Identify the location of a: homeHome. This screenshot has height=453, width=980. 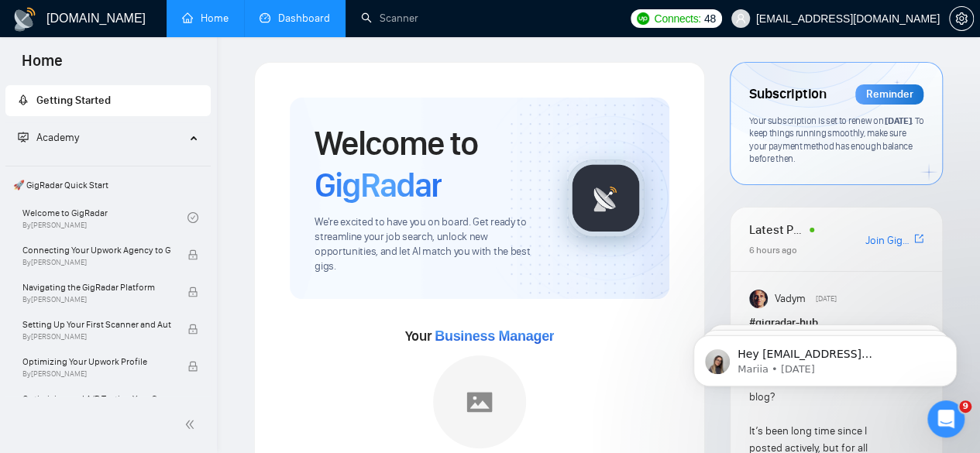
(205, 18).